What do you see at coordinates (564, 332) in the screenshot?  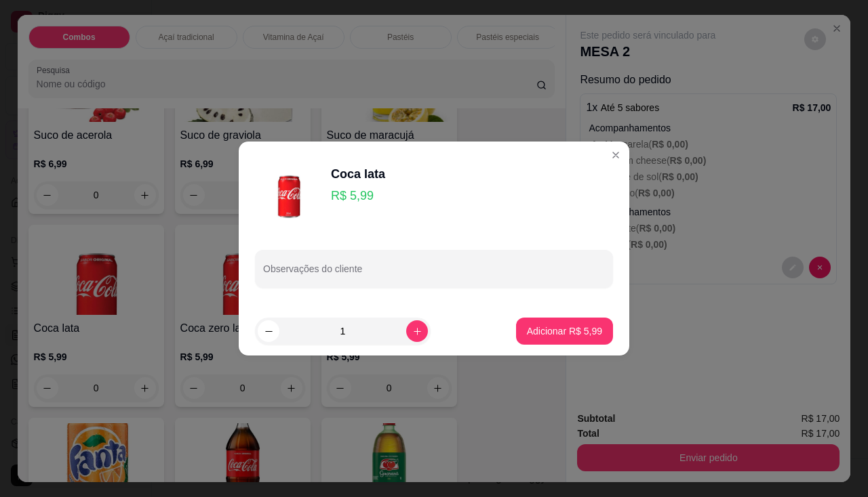 I see `button: Adicionar R$ 5,99` at bounding box center [564, 332].